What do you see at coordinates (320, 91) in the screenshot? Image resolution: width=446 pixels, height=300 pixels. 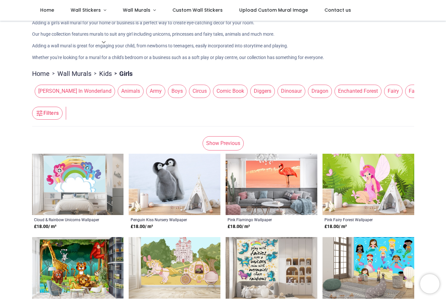 I see `span: Dragon` at bounding box center [320, 91].